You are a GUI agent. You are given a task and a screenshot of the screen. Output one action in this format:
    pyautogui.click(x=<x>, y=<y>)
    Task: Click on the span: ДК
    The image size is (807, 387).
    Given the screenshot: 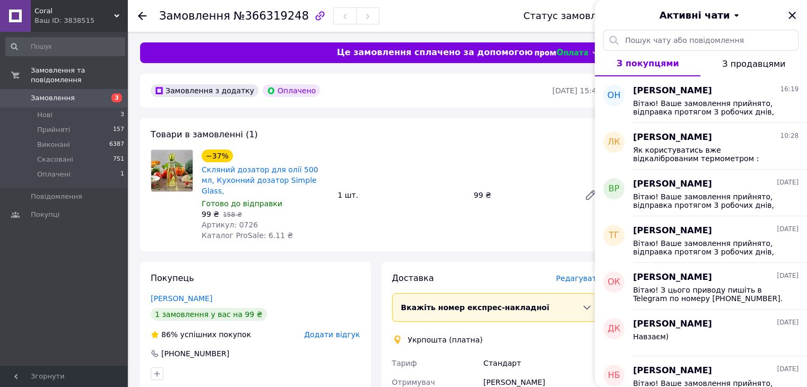 What is the action you would take?
    pyautogui.click(x=614, y=329)
    